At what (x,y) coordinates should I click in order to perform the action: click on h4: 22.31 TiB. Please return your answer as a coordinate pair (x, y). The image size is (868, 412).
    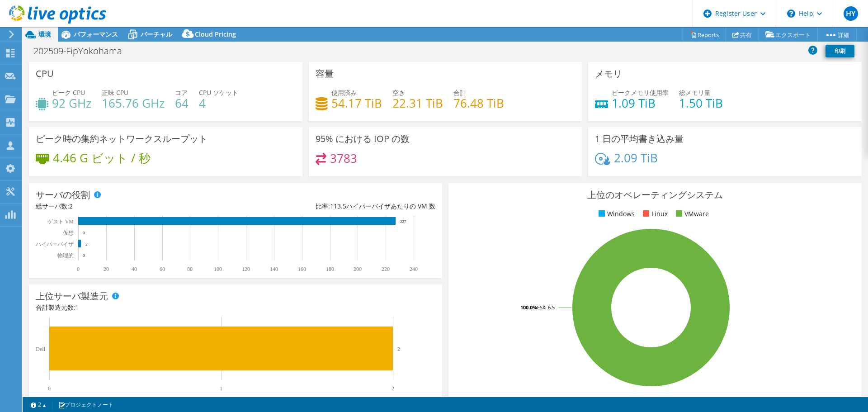
    Looking at the image, I should click on (418, 103).